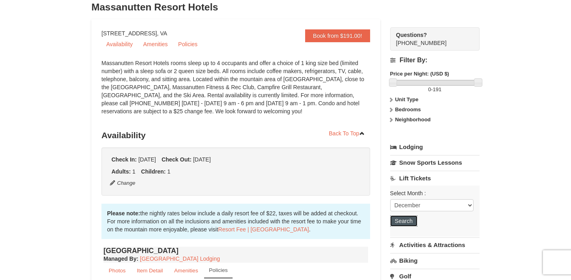 Image resolution: width=571 pixels, height=280 pixels. Describe the element at coordinates (404, 221) in the screenshot. I see `button: Search` at that location.